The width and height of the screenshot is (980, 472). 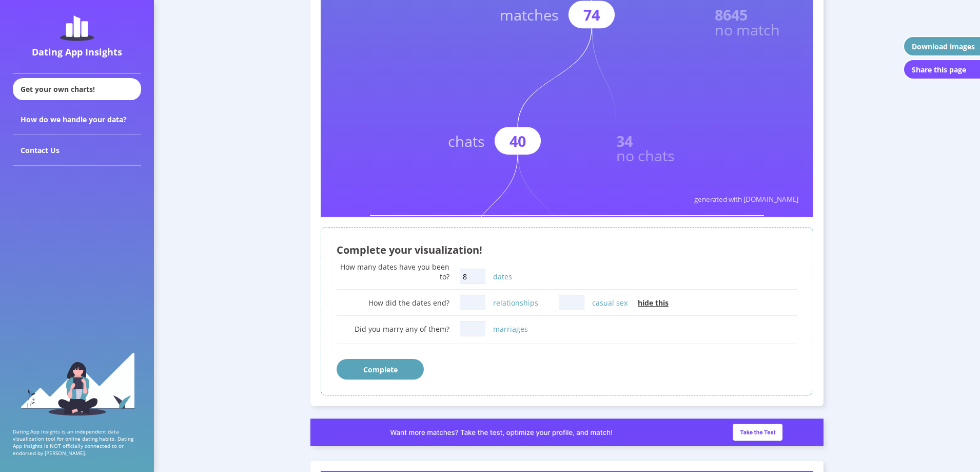 I want to click on div: Complete your visualization!, so click(x=567, y=250).